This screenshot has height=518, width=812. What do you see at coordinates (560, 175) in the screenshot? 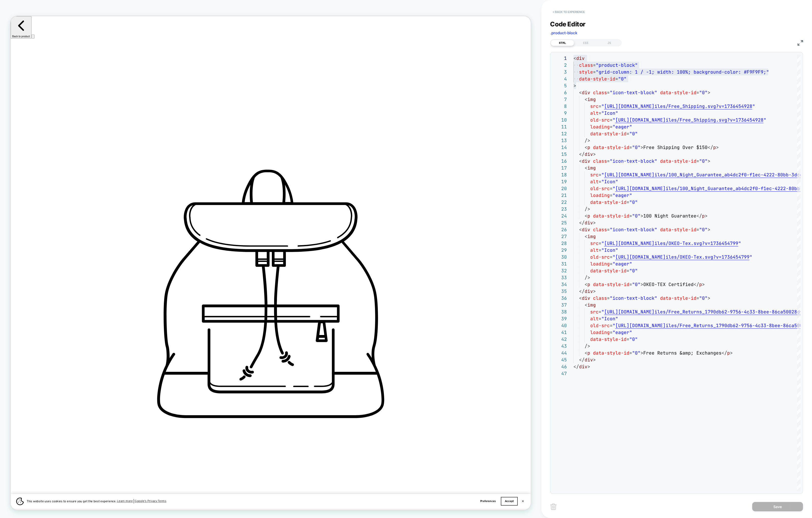
I see `div: 18` at bounding box center [560, 175].